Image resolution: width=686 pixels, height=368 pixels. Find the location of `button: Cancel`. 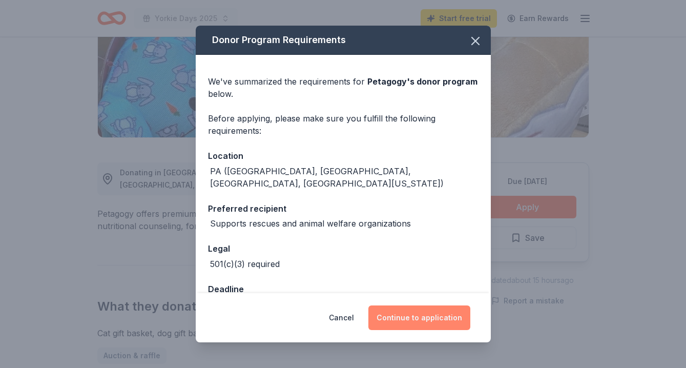

button: Cancel is located at coordinates (341, 317).